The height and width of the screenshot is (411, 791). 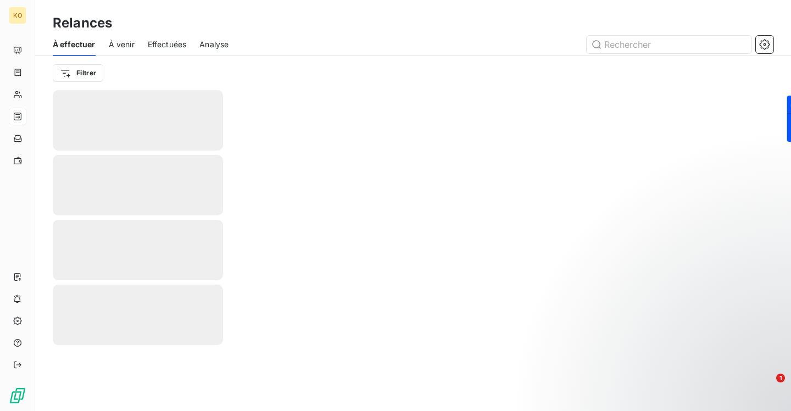 I want to click on h3: Relances, so click(x=82, y=23).